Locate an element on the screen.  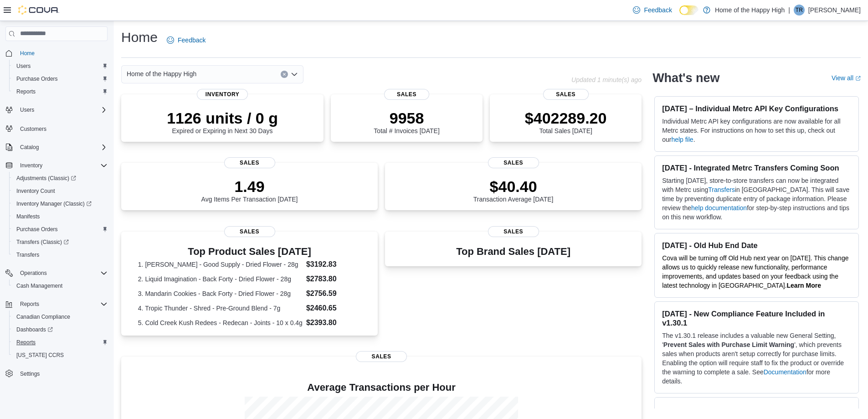
span: Inventory Manager (Classic) is located at coordinates (54, 204).